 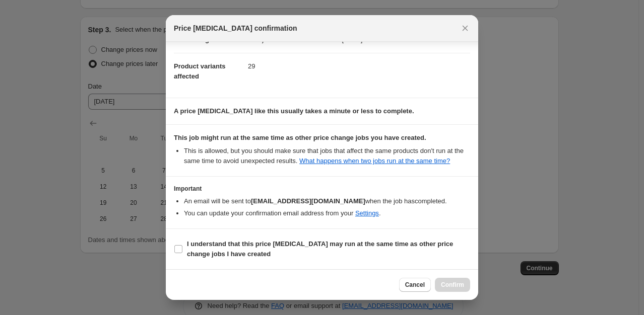 I want to click on li: This is allowed, but you should make sure that jobs that affect the same products don ' t run at ..., so click(x=327, y=156).